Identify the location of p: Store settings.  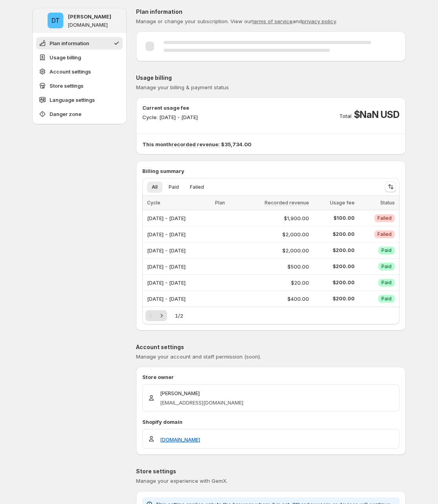
(271, 471).